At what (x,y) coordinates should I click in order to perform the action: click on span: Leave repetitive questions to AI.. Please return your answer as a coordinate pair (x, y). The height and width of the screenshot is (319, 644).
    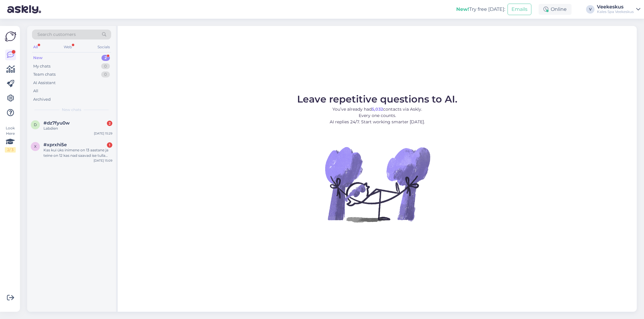
    Looking at the image, I should click on (377, 99).